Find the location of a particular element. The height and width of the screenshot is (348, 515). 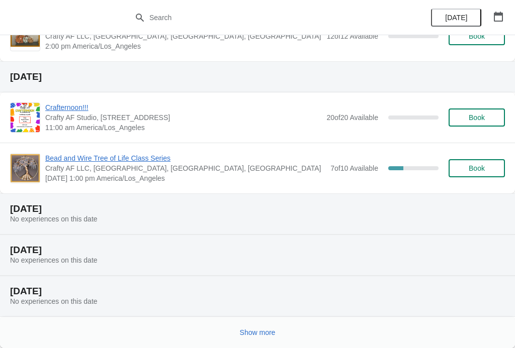

img: Paint Decor Pumpkins w/ ShannyChic | Crafty AF LLC, South Tacoma Way, Tacoma, WA, USA | 2:00 pm A... is located at coordinates (25, 36).